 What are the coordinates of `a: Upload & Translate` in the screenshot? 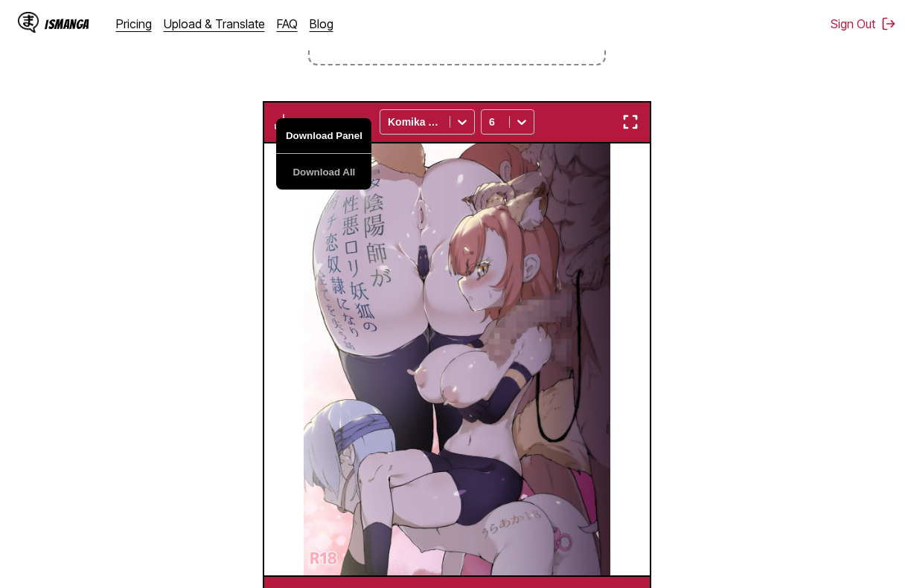 It's located at (214, 24).